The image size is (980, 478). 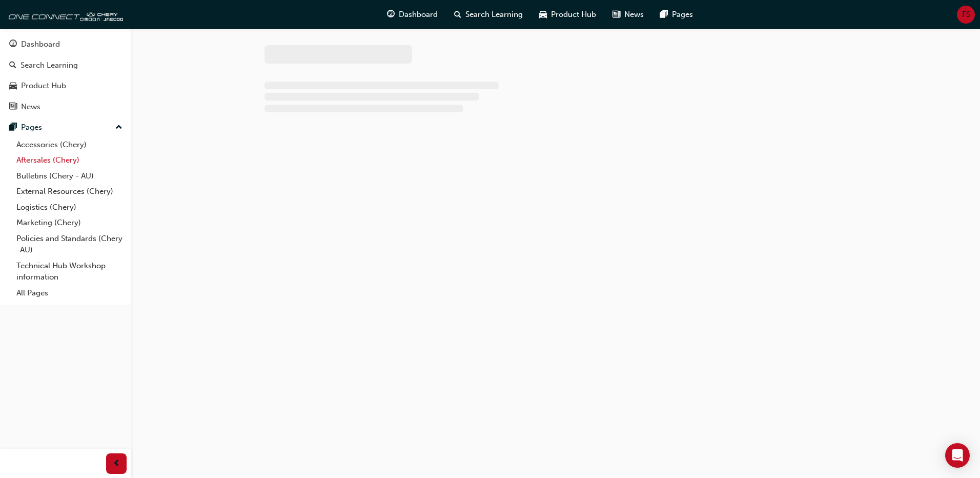 I want to click on span: Pages, so click(x=682, y=15).